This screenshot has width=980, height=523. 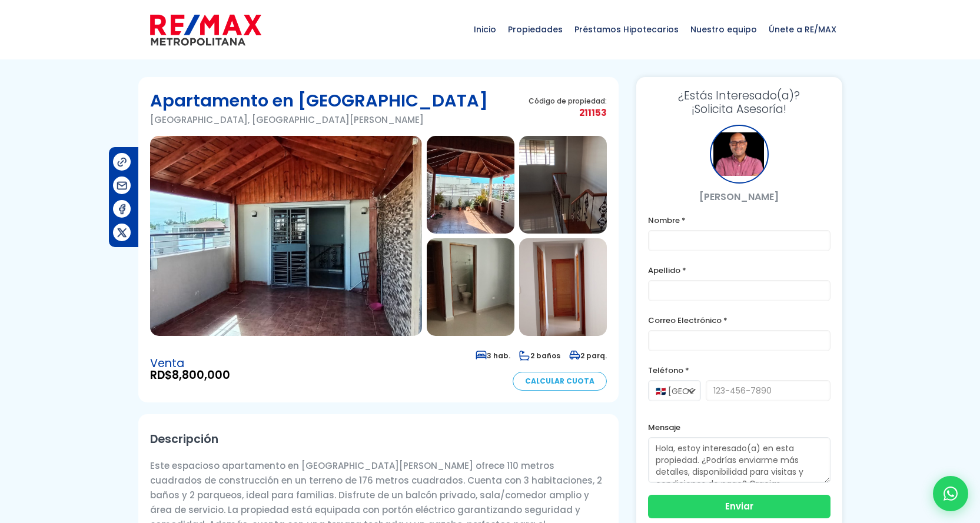 I want to click on textarea: Hola, estoy interesado(a) en esta propiedad. ¿Podrías enviarme más detalles, disponibilidad para ..., so click(x=740, y=460).